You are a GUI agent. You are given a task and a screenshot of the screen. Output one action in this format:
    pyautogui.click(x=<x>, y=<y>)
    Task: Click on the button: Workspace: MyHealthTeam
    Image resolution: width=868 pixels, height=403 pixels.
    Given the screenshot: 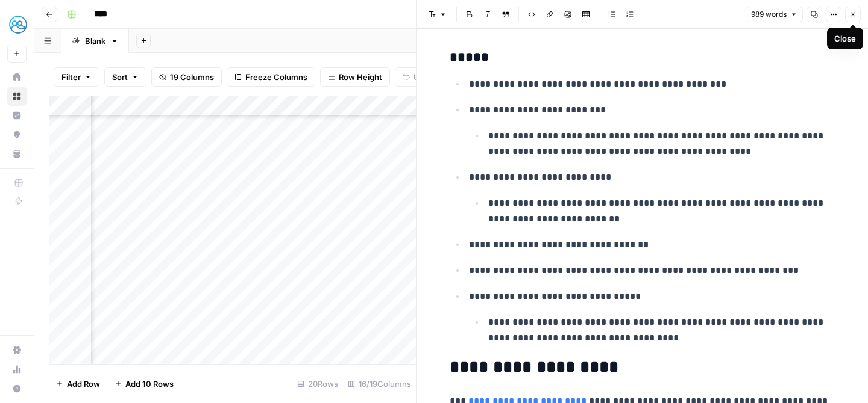 What is the action you would take?
    pyautogui.click(x=17, y=25)
    